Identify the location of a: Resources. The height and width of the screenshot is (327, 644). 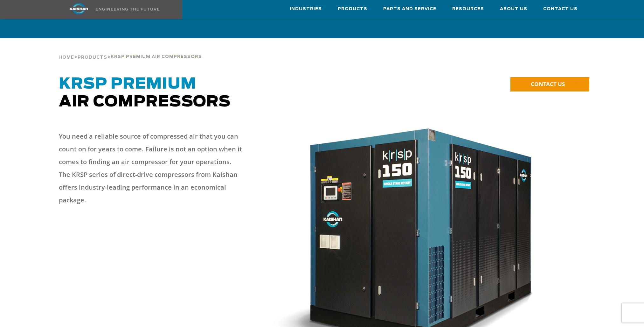
(468, 9).